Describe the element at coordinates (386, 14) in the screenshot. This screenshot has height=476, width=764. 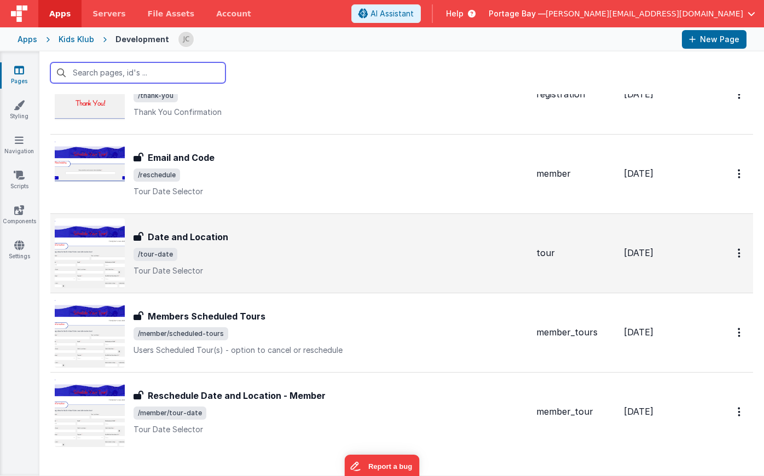
I see `button: AI Assistant` at that location.